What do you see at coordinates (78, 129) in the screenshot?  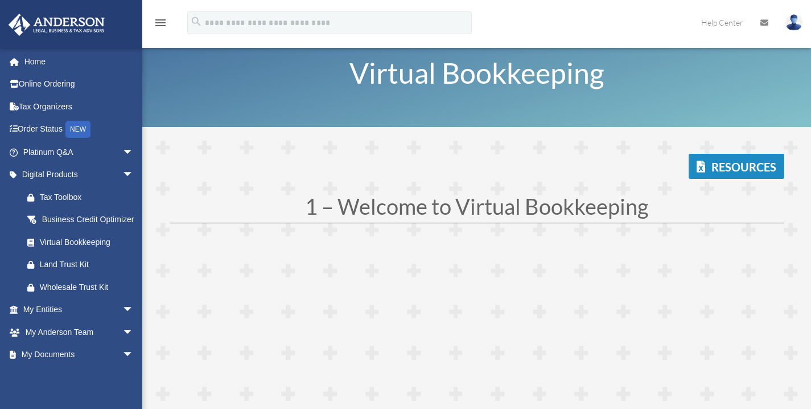 I see `div: NEW` at bounding box center [78, 129].